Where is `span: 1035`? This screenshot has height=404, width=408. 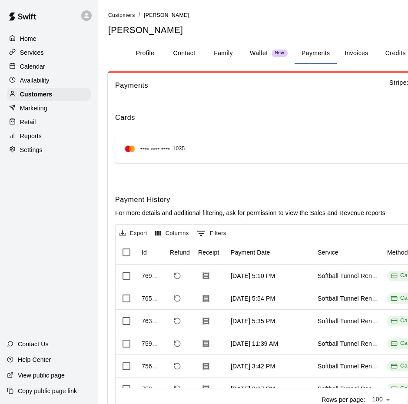 span: 1035 is located at coordinates (179, 149).